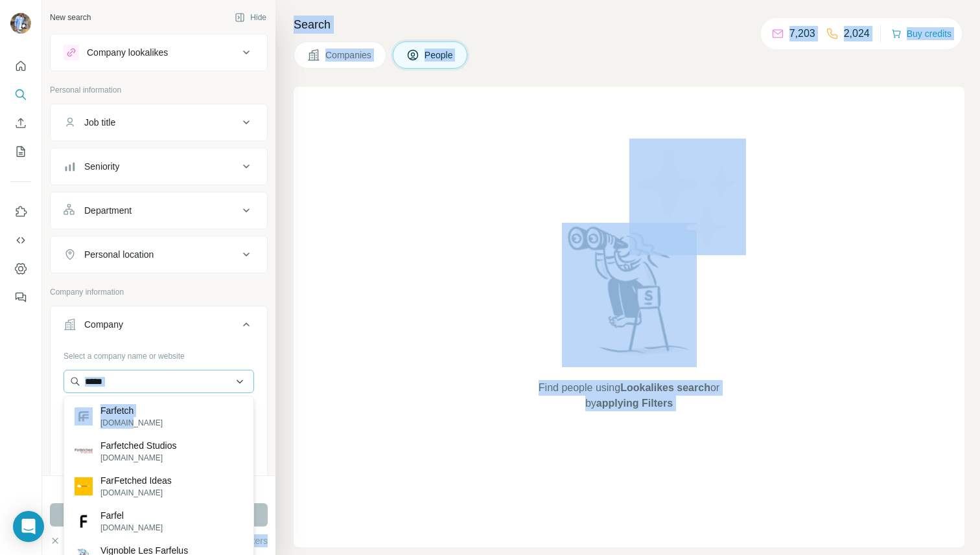  I want to click on div: Seniority, so click(101, 166).